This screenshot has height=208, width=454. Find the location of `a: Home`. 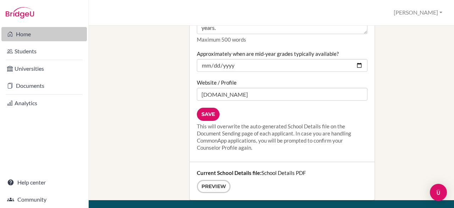

a: Home is located at coordinates (44, 34).